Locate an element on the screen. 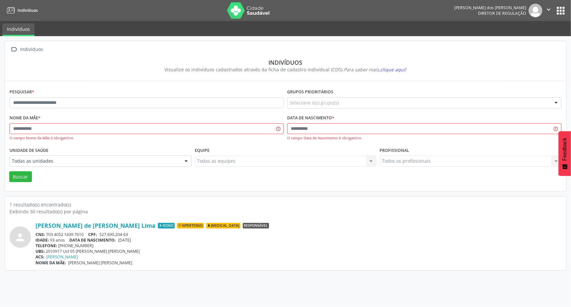 The width and height of the screenshot is (571, 307). span: Indivíduos is located at coordinates (28, 10).